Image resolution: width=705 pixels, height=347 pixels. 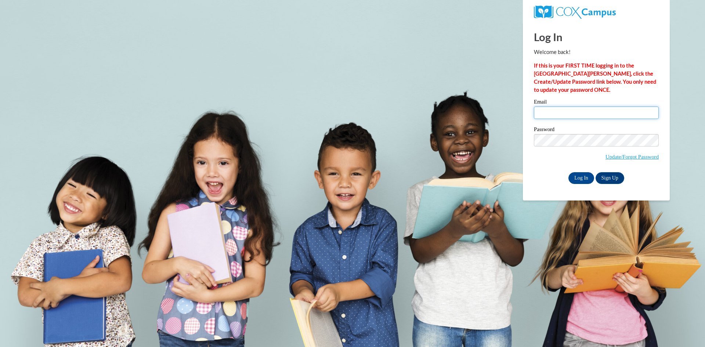 I want to click on input: Log In, so click(x=581, y=178).